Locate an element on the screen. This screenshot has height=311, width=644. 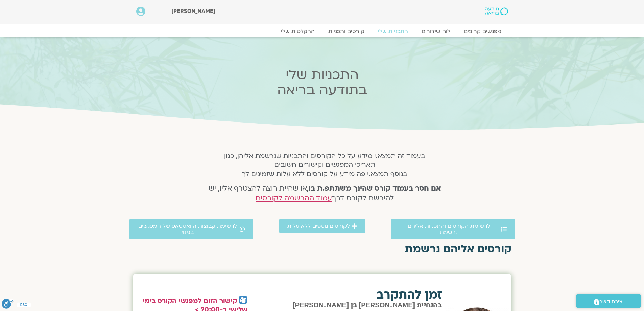
a: לוח שידורים is located at coordinates (436, 31).